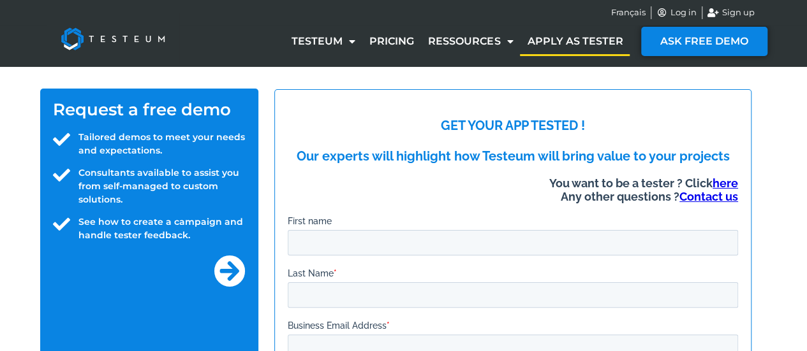  I want to click on h1: Request a free demo, so click(149, 110).